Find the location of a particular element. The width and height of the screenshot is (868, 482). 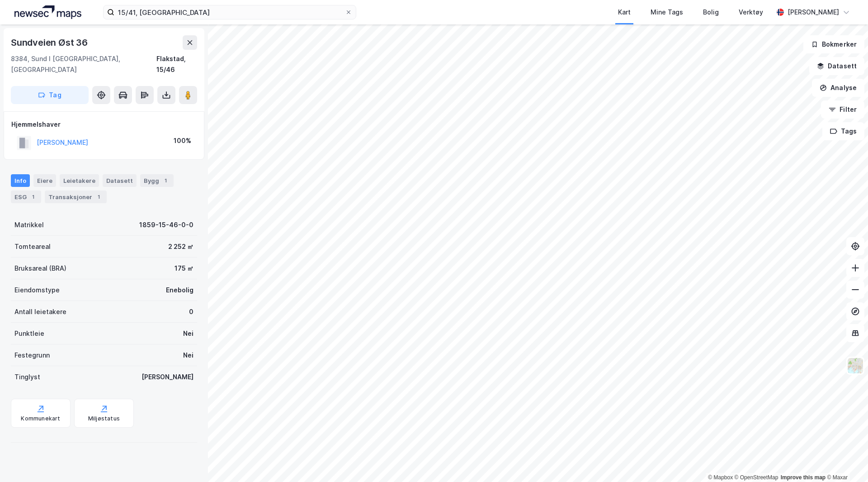

div: 100% is located at coordinates (183, 141).